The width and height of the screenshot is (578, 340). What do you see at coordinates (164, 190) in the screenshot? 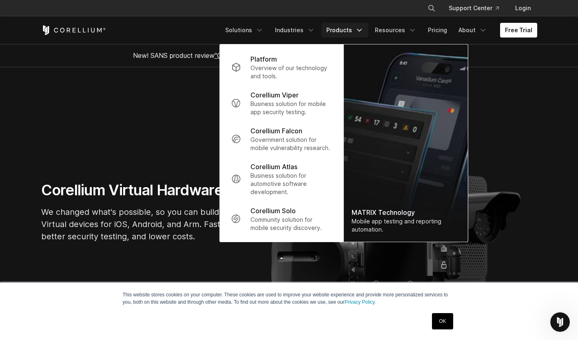
I see `h1: Corellium Virtual Hardware` at bounding box center [164, 190].